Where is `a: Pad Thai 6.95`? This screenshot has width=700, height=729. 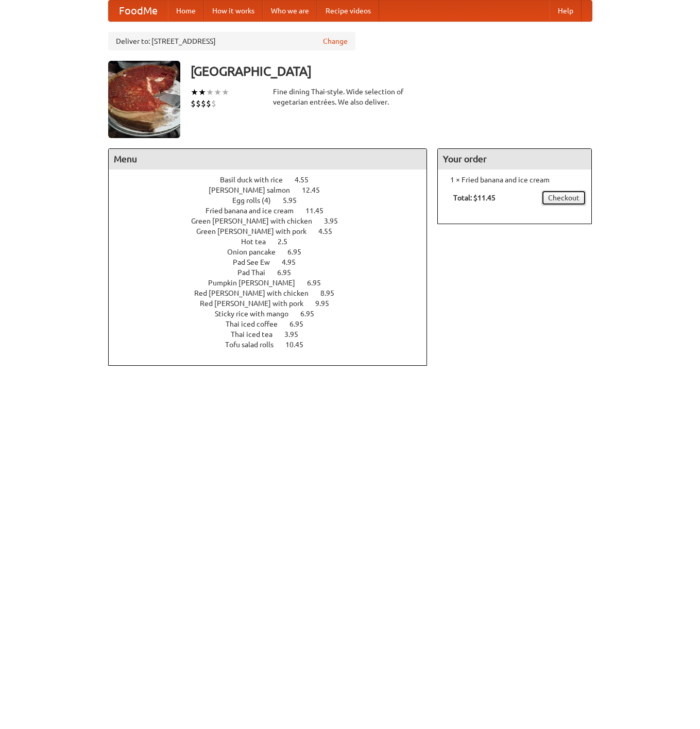
a: Pad Thai 6.95 is located at coordinates (273, 273).